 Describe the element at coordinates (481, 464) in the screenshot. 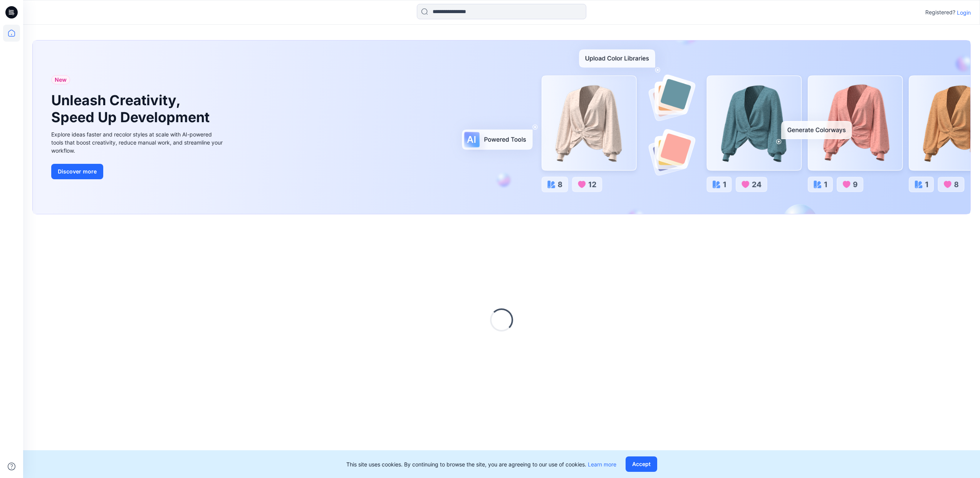

I see `p: This site uses cookies. By continuing to browse the site, you are agreeing to our use of cookies.` at that location.